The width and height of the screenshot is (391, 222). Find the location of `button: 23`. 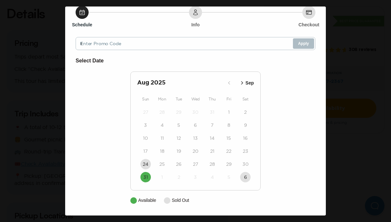

button: 23 is located at coordinates (245, 151).